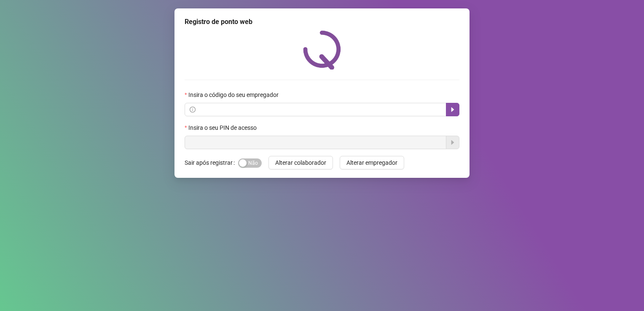  Describe the element at coordinates (234, 95) in the screenshot. I see `label: Insira o código do seu empregador` at that location.